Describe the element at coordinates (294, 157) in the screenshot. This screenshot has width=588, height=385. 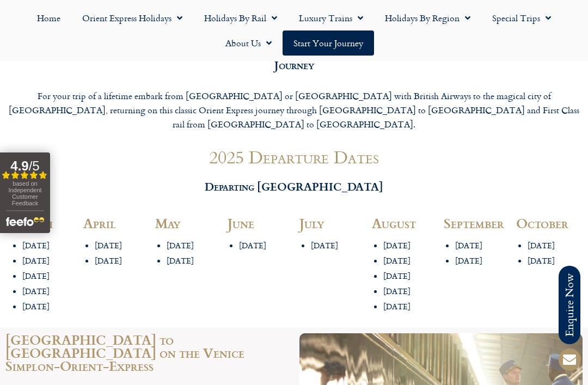
I see `h1: 2025 Departure Dates` at that location.